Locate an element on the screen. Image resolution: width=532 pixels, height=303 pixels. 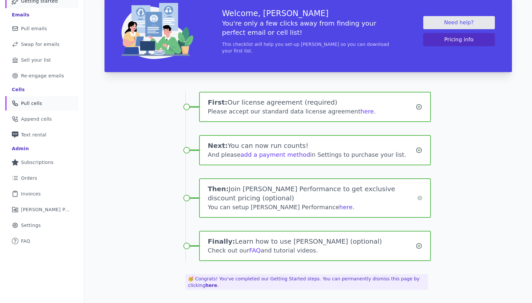
div: Emails is located at coordinates (21, 15).